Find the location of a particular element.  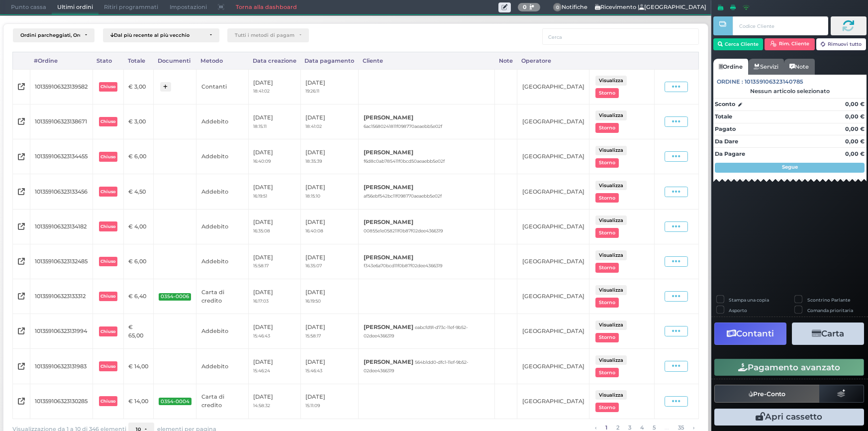

button: Apri cassetto is located at coordinates (789, 417).